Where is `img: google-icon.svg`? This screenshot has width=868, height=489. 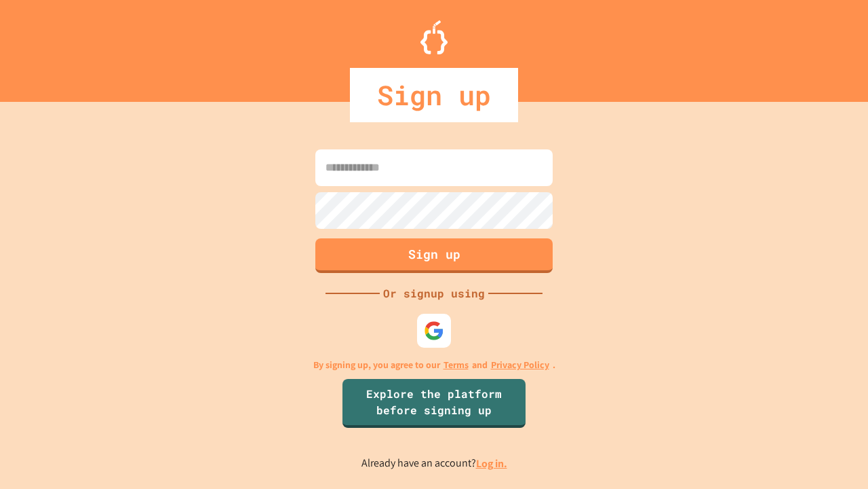
img: google-icon.svg is located at coordinates (434, 331).